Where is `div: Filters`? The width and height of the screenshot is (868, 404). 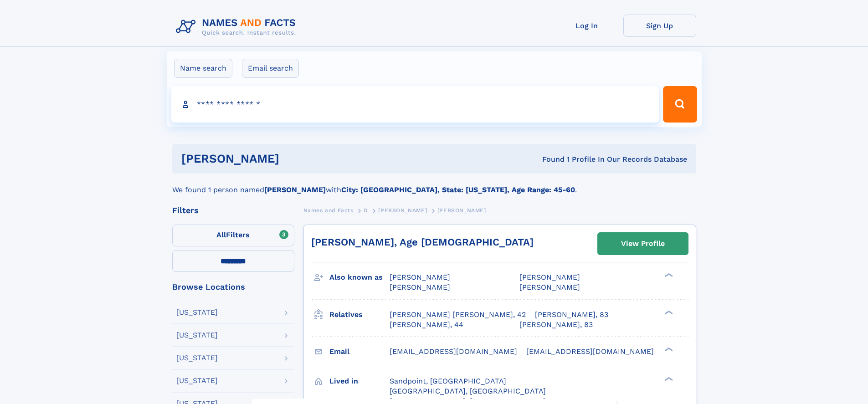
div: Filters is located at coordinates (234, 211).